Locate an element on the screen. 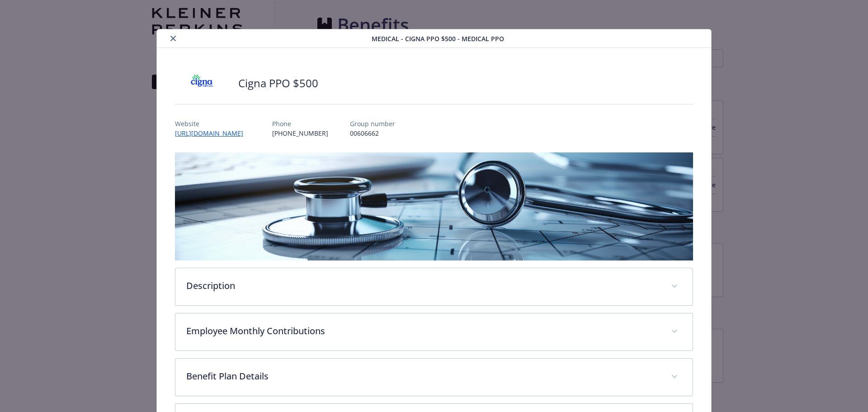  p: Phone is located at coordinates (300, 123).